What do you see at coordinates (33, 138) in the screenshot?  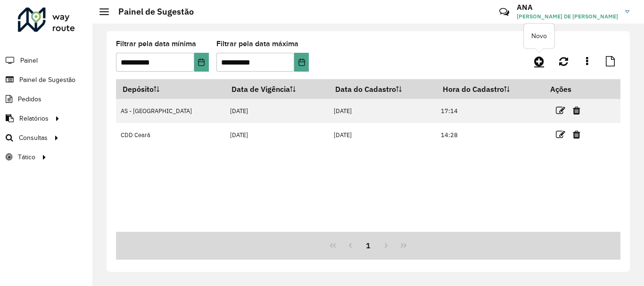 I see `span: Consultas` at bounding box center [33, 138].